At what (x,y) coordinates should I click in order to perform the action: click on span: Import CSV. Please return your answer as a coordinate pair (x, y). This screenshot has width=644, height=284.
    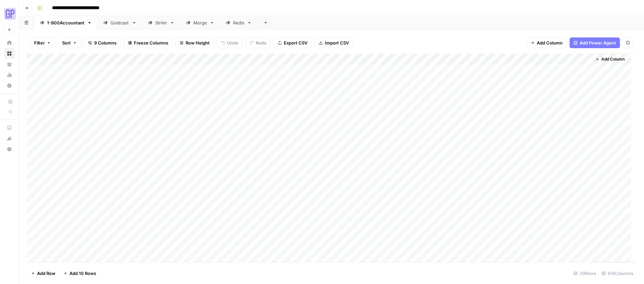
    Looking at the image, I should click on (337, 43).